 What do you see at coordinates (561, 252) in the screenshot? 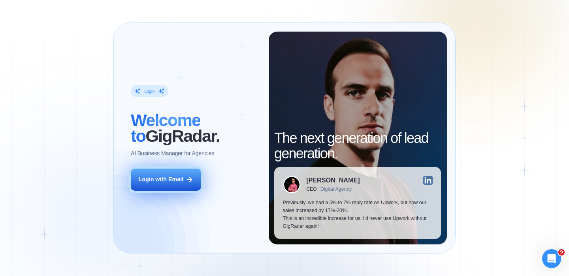
I see `span: 9` at bounding box center [561, 252].